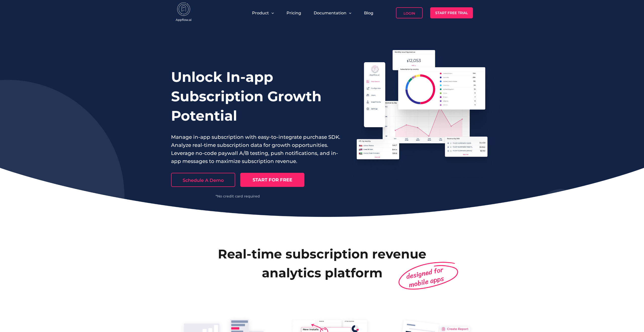 The height and width of the screenshot is (332, 644). What do you see at coordinates (238, 196) in the screenshot?
I see `div: *No credit card required` at bounding box center [238, 196].